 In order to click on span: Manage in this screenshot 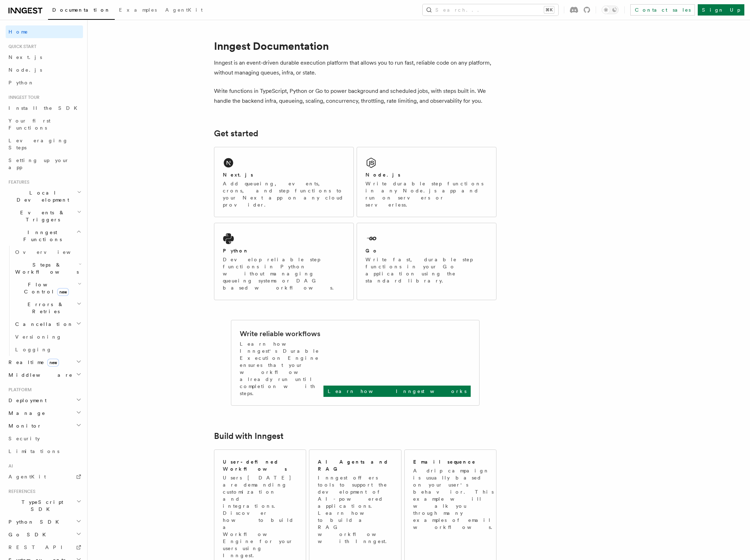, I will do `click(25, 413)`.